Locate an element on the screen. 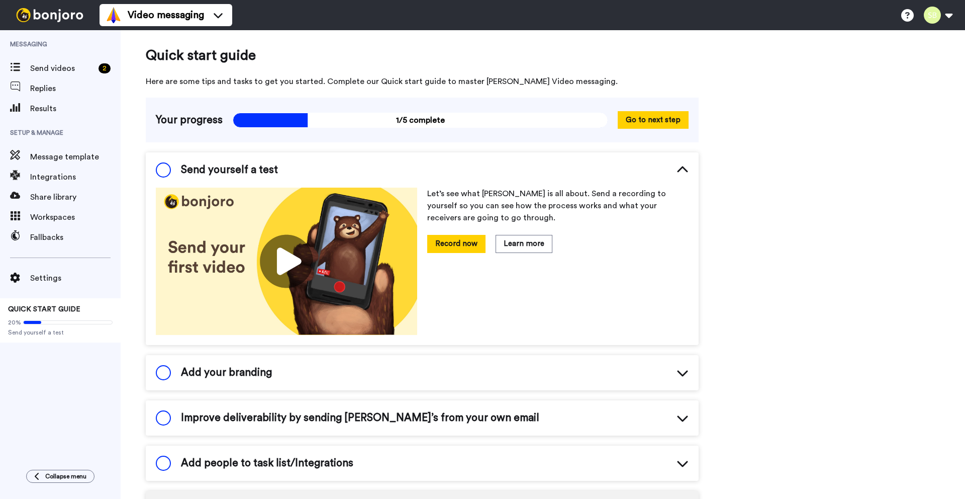  span: Quick start guide is located at coordinates (422, 55).